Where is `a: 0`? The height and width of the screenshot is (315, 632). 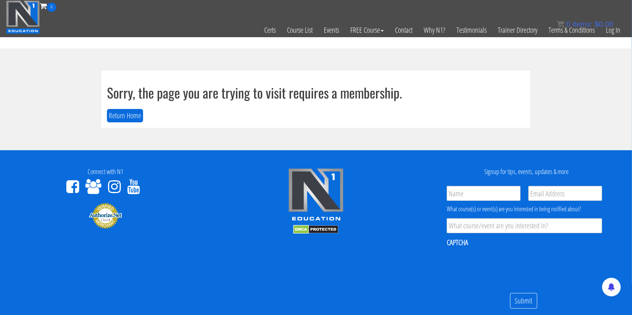
a: 0 is located at coordinates (48, 6).